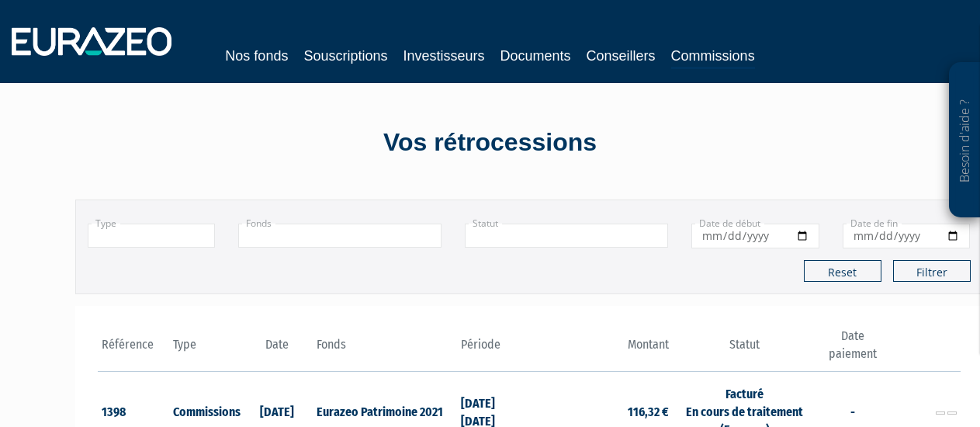  What do you see at coordinates (91, 41) in the screenshot?
I see `img: 1732889491-logotype_eurazeo_blanc_rvb.png` at bounding box center [91, 41].